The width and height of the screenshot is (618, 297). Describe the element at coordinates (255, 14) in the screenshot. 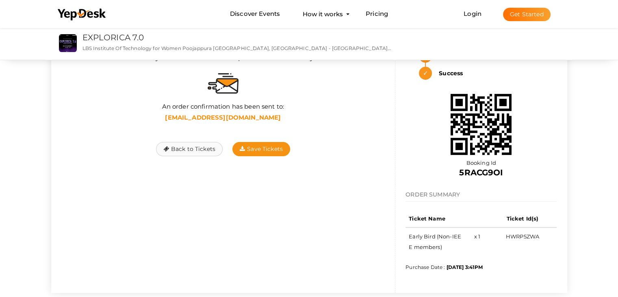

I see `a: Discover Events` at that location.